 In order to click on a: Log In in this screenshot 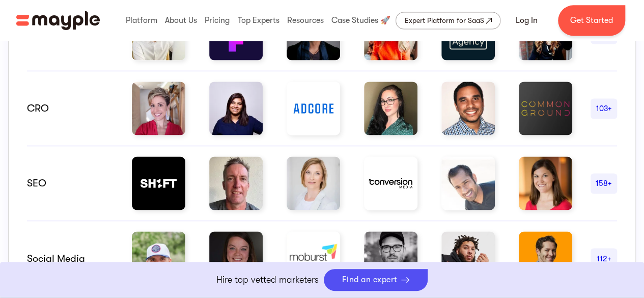, I will do `click(527, 20)`.